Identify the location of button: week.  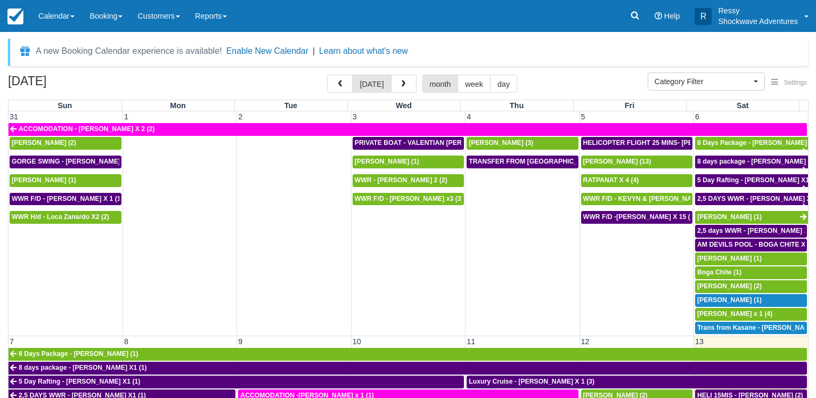
(474, 84).